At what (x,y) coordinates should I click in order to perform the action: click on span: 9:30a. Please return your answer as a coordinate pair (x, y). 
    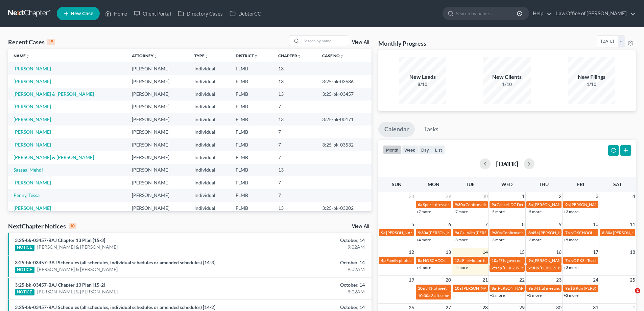
    Looking at the image, I should click on (460, 204).